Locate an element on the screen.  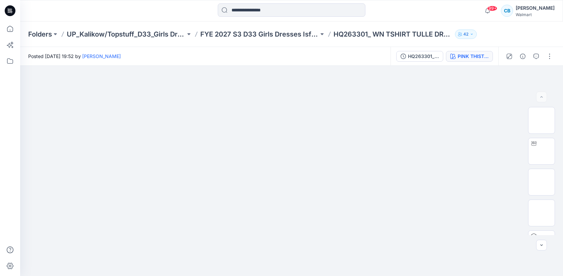
div: Walmart is located at coordinates (535, 14).